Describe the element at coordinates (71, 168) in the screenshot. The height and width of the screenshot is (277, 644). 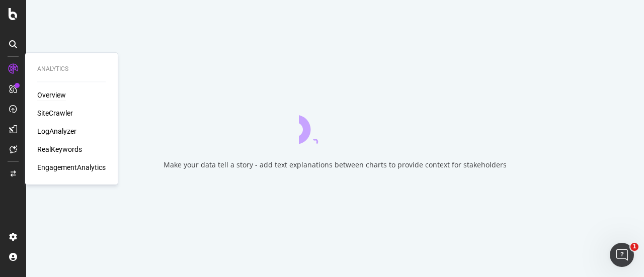
I see `div: EngagementAnalytics` at that location.